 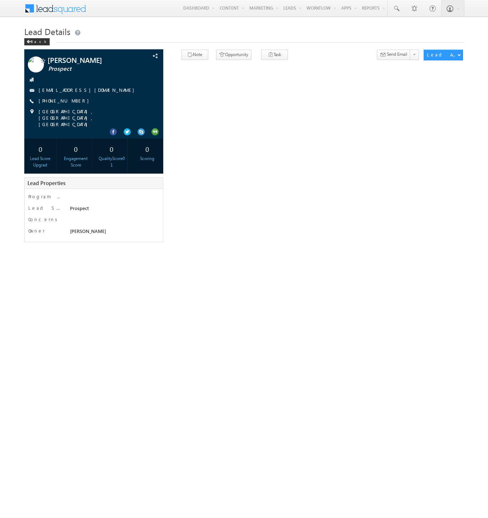 I want to click on span: Prospect, so click(x=91, y=69).